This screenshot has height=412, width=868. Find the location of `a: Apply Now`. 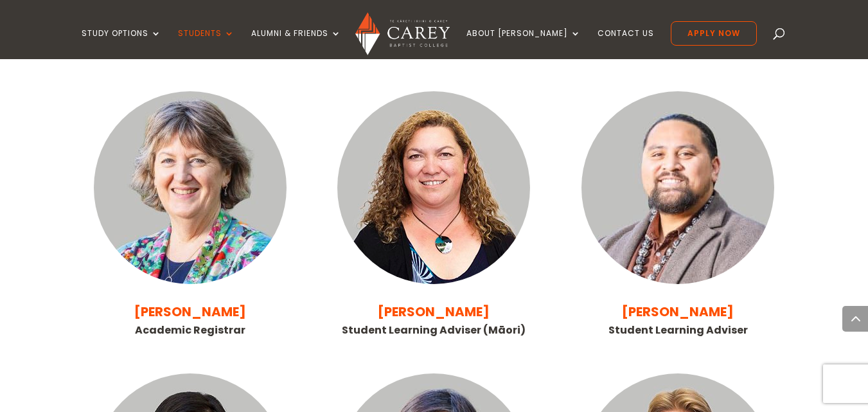

a: Apply Now is located at coordinates (713, 33).